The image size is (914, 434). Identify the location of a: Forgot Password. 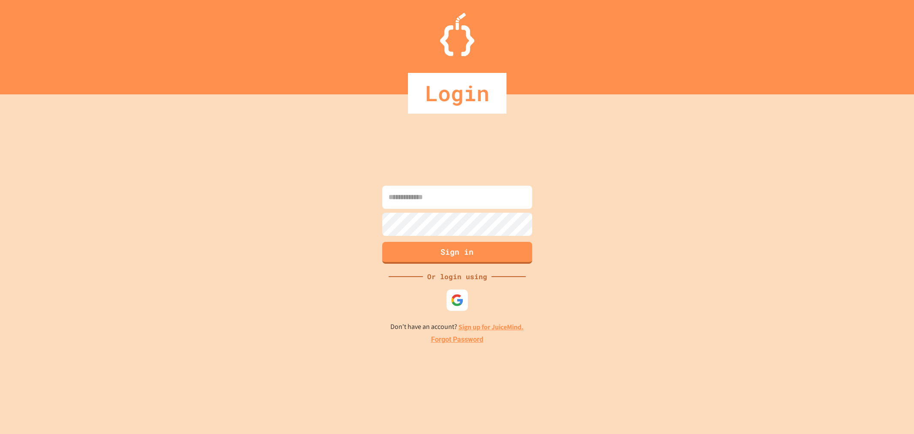
(457, 339).